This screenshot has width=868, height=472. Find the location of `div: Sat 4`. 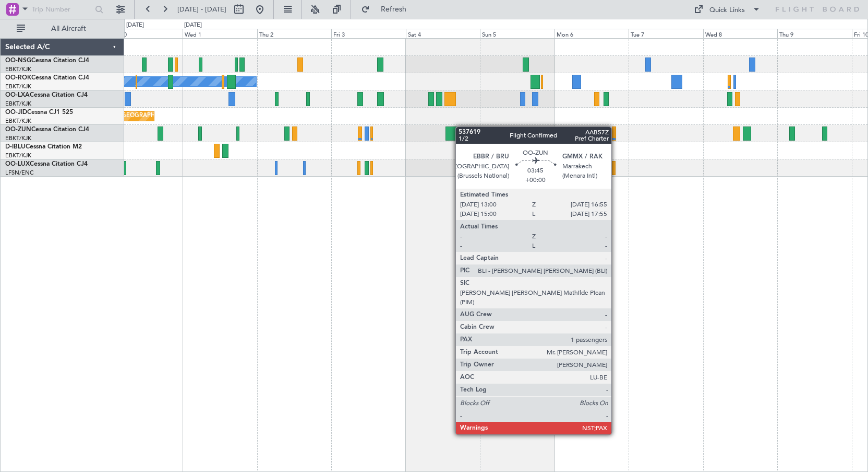

div: Sat 4 is located at coordinates (443, 34).